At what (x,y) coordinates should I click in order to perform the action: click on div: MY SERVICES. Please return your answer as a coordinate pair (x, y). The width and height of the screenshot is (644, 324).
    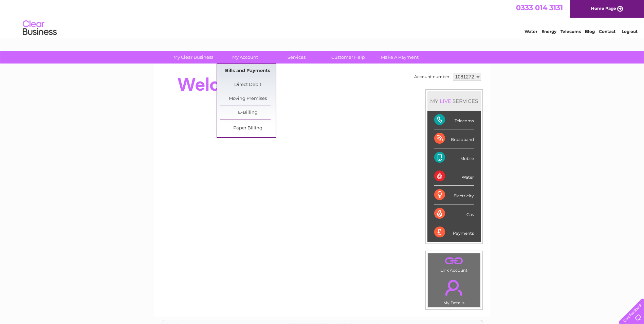
    Looking at the image, I should click on (454, 101).